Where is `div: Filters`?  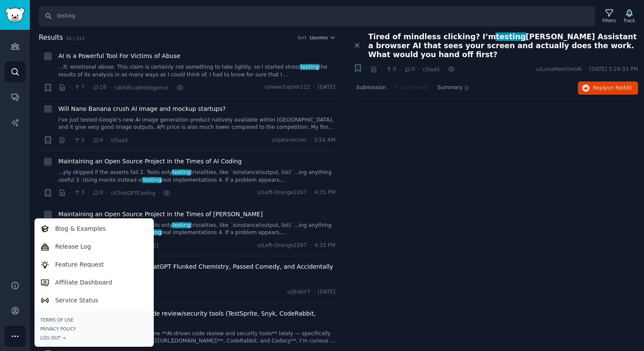
div: Filters is located at coordinates (609, 21).